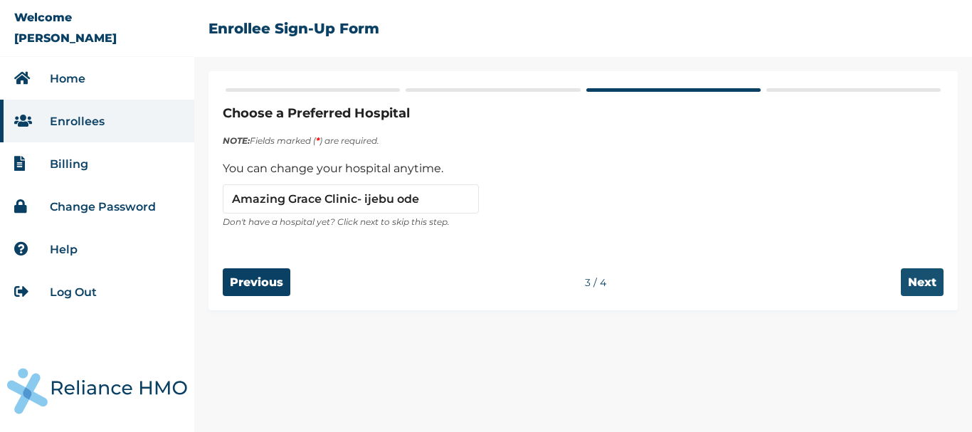  Describe the element at coordinates (256, 282) in the screenshot. I see `input: Previous` at that location.